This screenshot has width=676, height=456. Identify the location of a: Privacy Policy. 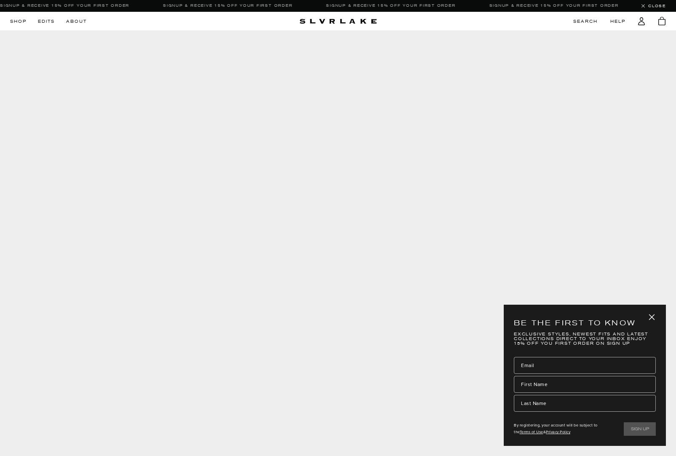
(558, 432).